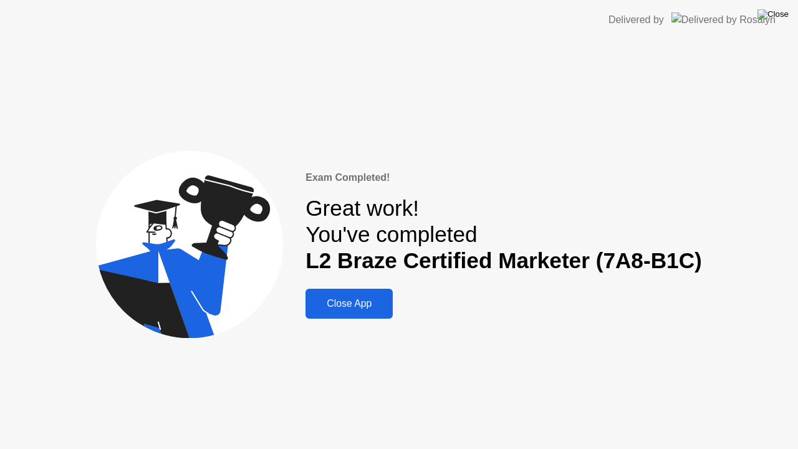  Describe the element at coordinates (636, 20) in the screenshot. I see `div: Delivered by` at that location.